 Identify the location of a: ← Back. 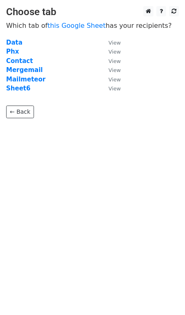
(20, 112).